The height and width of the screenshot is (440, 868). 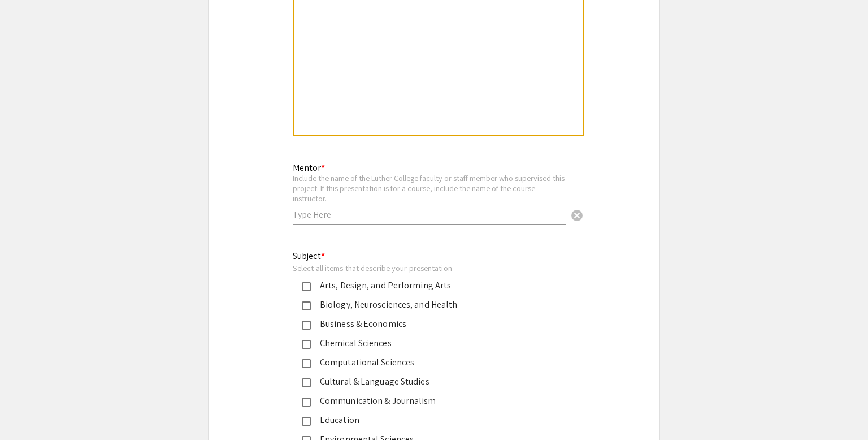 What do you see at coordinates (430, 324) in the screenshot?
I see `div: Business & Economics` at bounding box center [430, 324].